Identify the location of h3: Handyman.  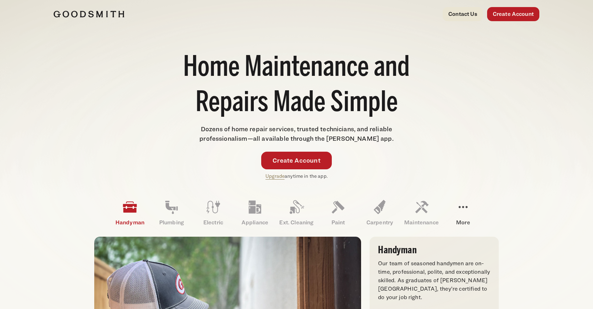
(434, 250).